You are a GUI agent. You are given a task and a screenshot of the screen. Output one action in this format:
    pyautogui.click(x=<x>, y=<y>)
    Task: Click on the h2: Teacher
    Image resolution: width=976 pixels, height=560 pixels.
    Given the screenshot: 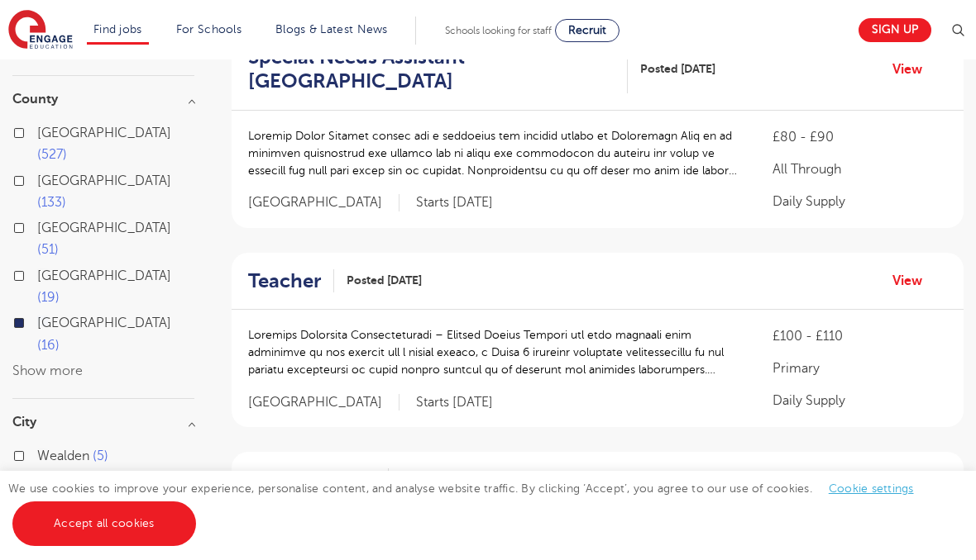 What is the action you would take?
    pyautogui.click(x=284, y=281)
    